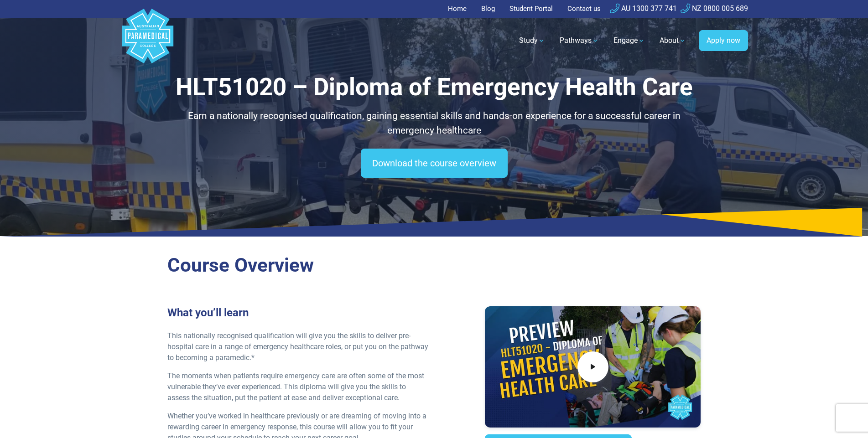 The width and height of the screenshot is (868, 438). Describe the element at coordinates (434, 87) in the screenshot. I see `h1: HLT51020 – Diploma of Emergency Health Care` at that location.